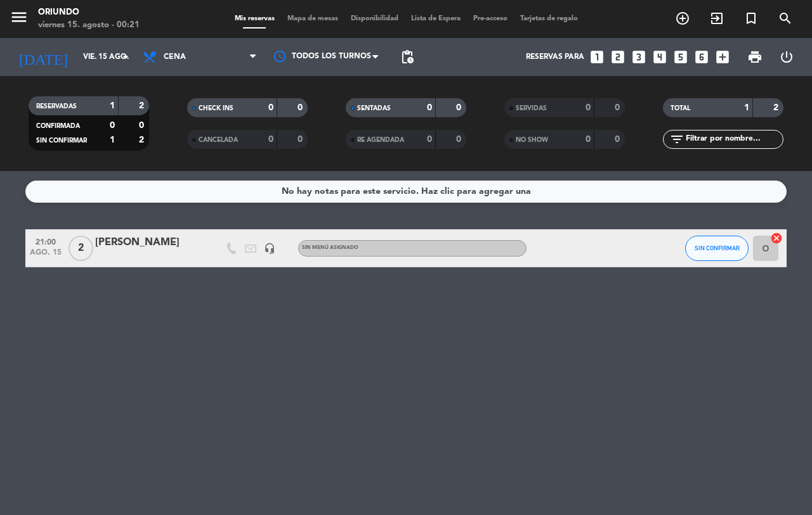 This screenshot has width=812, height=515. What do you see at coordinates (787, 57) in the screenshot?
I see `div: LOG OUT` at bounding box center [787, 57].